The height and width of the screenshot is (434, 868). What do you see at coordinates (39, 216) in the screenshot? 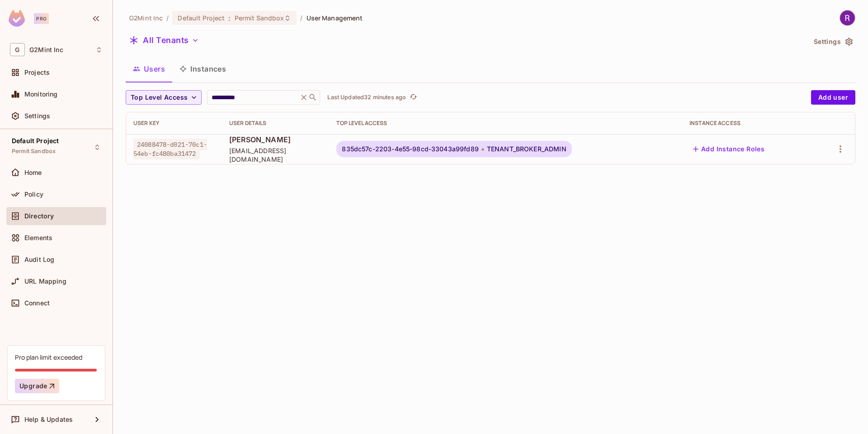
I see `span: Directory` at bounding box center [39, 216].